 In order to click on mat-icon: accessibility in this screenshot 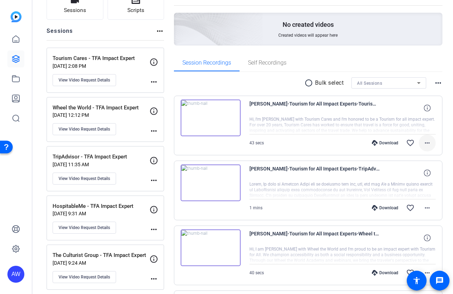, I will do `click(417, 281)`.